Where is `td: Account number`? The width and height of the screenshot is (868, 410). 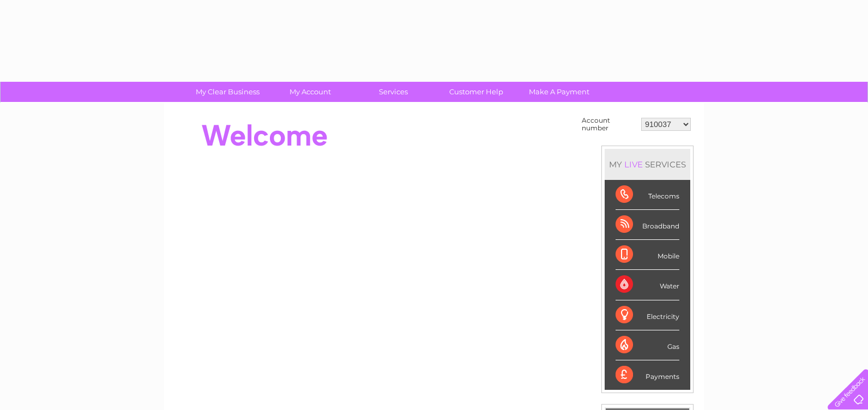 td: Account number is located at coordinates (608, 124).